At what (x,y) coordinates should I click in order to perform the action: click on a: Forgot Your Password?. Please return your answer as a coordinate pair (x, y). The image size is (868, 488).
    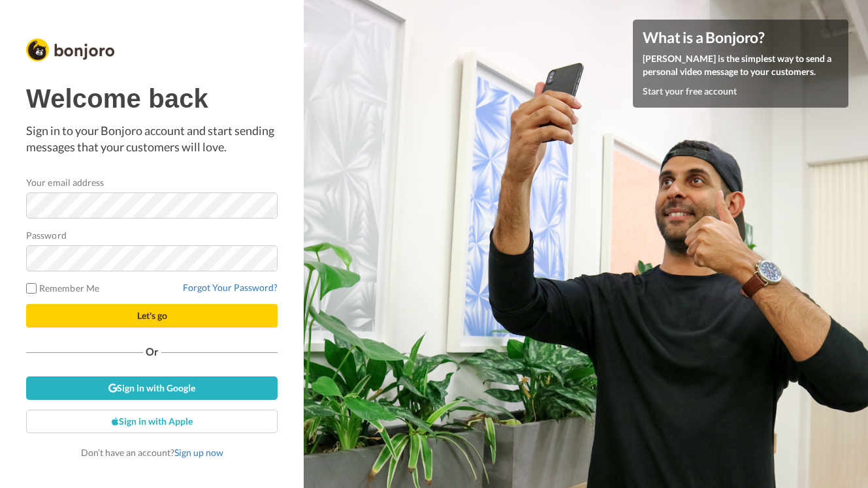
    Looking at the image, I should click on (230, 287).